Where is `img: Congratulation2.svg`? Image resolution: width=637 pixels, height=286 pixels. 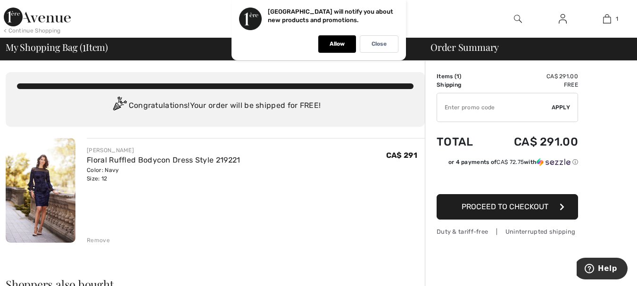
img: Congratulation2.svg is located at coordinates (119, 106).